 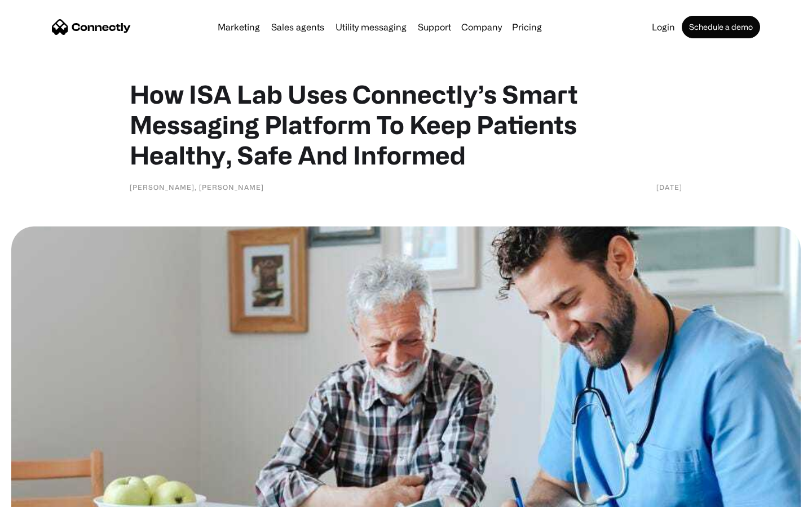 I want to click on aside: Language selected: English, so click(x=40, y=495).